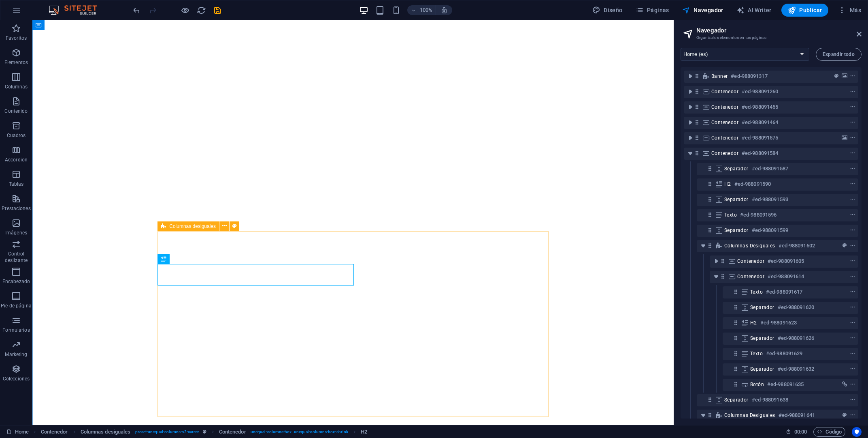  I want to click on h6: #ed-988091626, so click(796, 338).